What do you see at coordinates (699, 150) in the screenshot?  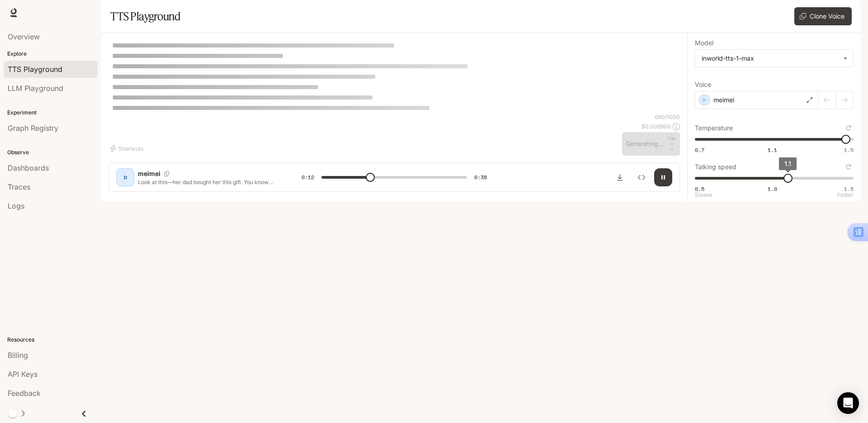 I see `span: 0.7` at bounding box center [699, 150].